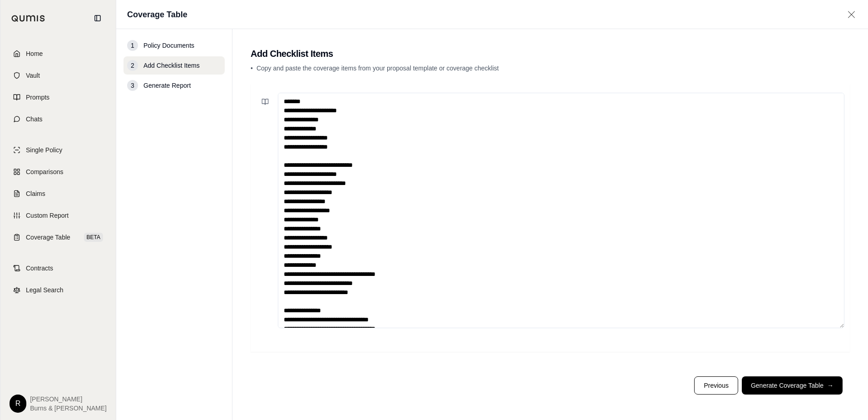 The width and height of the screenshot is (868, 420). I want to click on a: Claims, so click(58, 194).